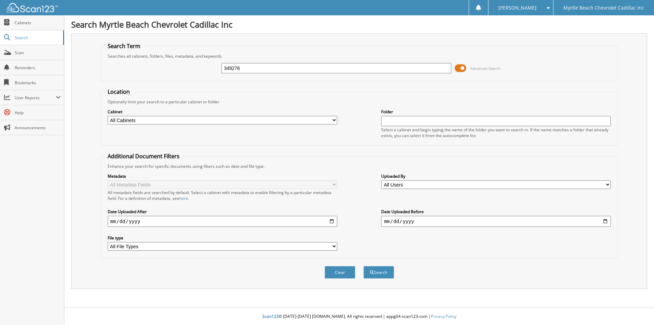  I want to click on img: scan123-logo-white.svg, so click(32, 7).